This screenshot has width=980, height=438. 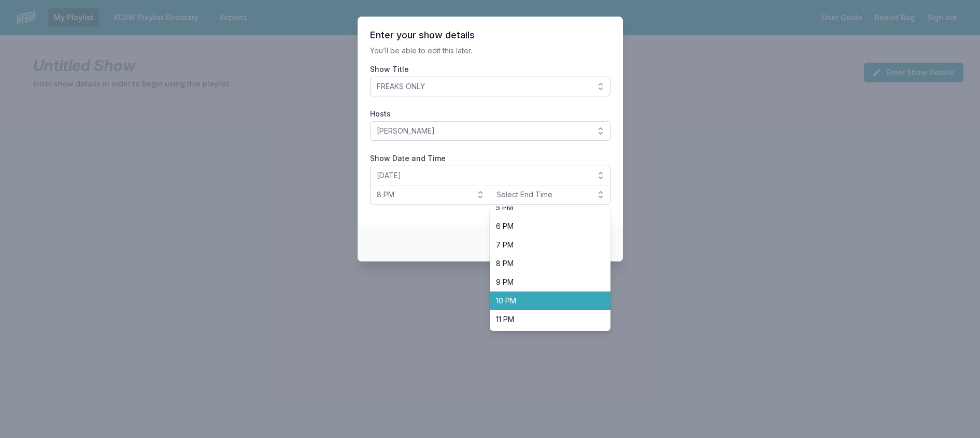 I want to click on label: Hosts, so click(x=491, y=114).